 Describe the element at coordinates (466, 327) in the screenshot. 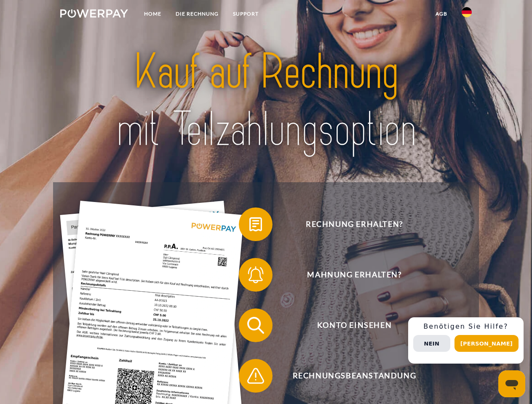

I see `h3: Benötigen Sie Hilfe?` at that location.